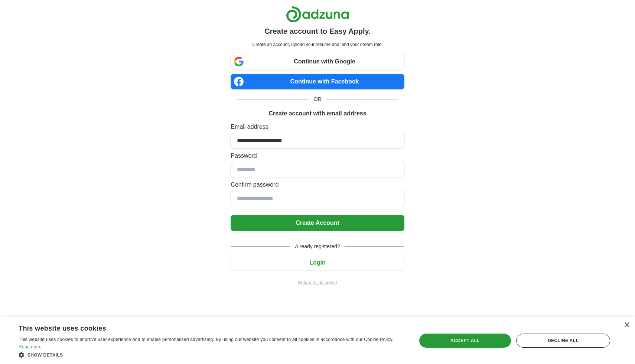  Describe the element at coordinates (318, 99) in the screenshot. I see `span: OR` at that location.